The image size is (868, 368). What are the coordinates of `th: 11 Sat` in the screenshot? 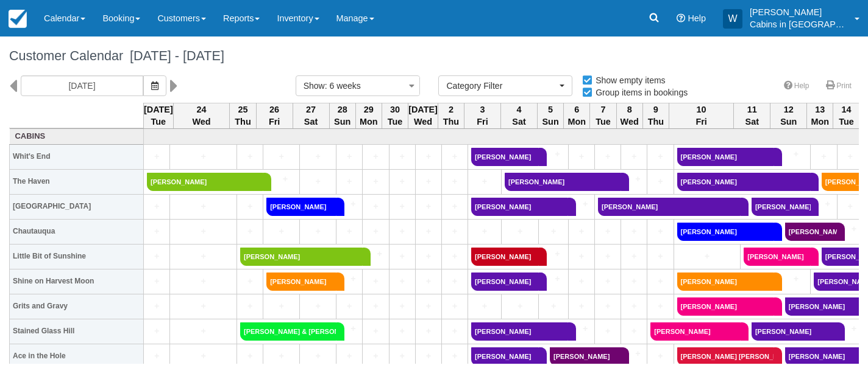 It's located at (752, 116).